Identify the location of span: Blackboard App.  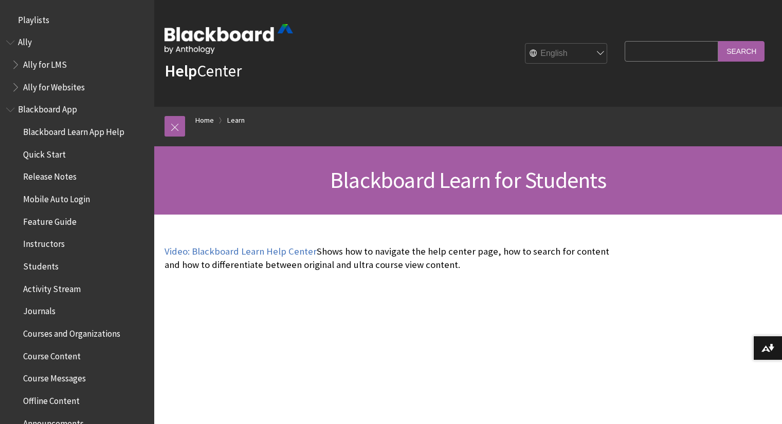
(47, 108).